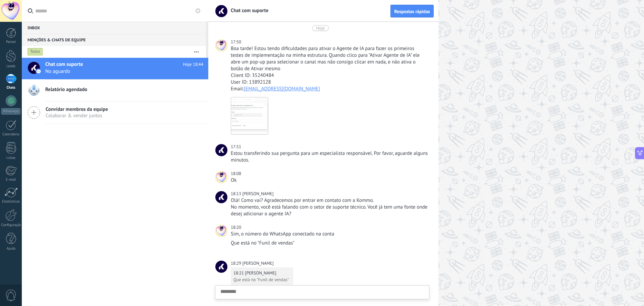 The width and height of the screenshot is (644, 306). Describe the element at coordinates (11, 158) in the screenshot. I see `div: Listas` at that location.